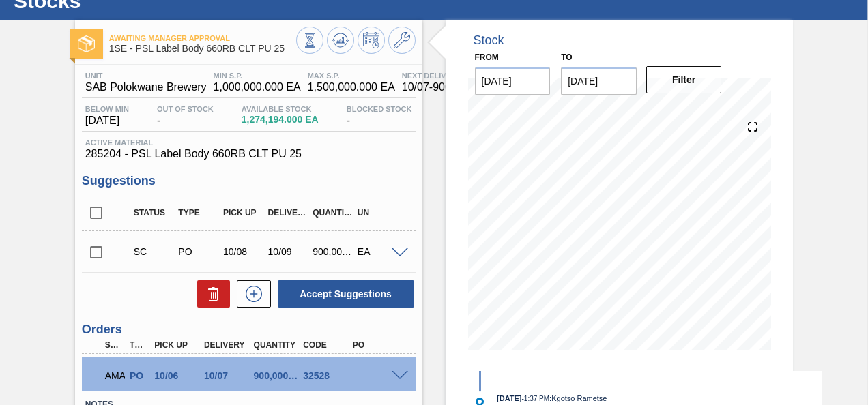 This screenshot has width=868, height=405. What do you see at coordinates (352, 87) in the screenshot?
I see `span: 1,500,000.000 EA` at bounding box center [352, 87].